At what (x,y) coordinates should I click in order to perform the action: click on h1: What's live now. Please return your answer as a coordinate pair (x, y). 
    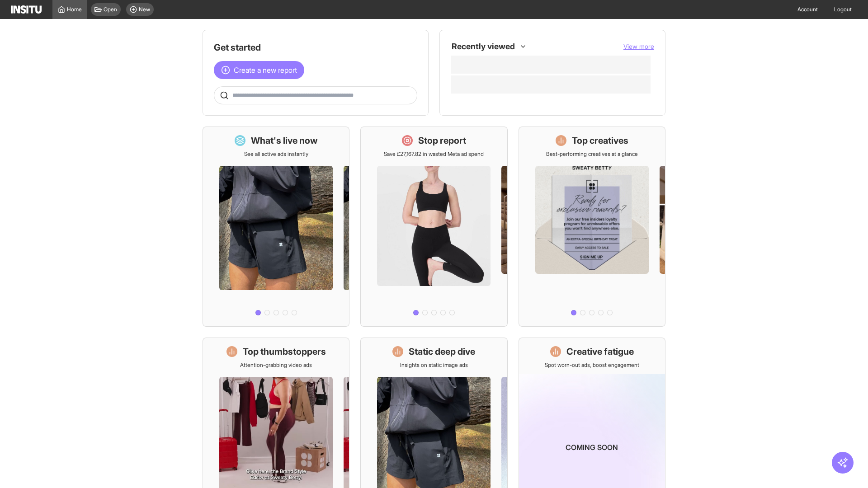
    Looking at the image, I should click on (285, 141).